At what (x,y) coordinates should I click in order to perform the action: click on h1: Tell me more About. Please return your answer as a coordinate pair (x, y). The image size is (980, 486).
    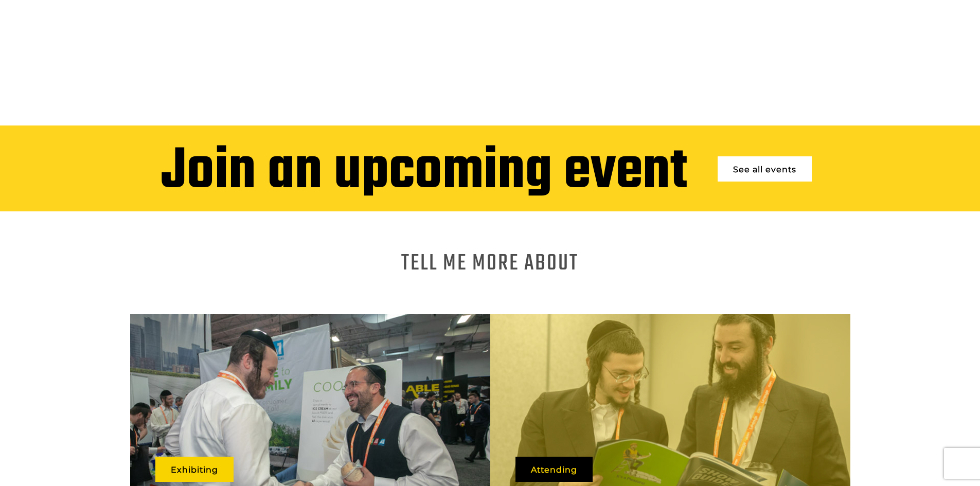
    Looking at the image, I should click on (490, 264).